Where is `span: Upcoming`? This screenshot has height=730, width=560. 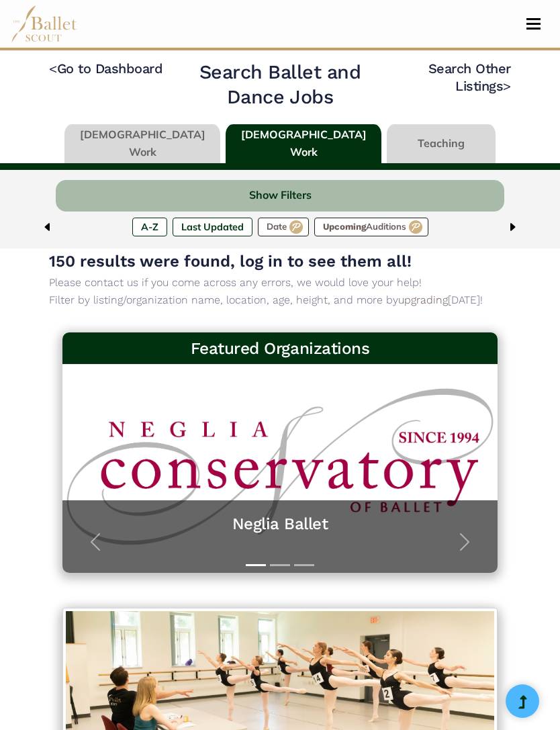
span: Upcoming is located at coordinates (345, 226).